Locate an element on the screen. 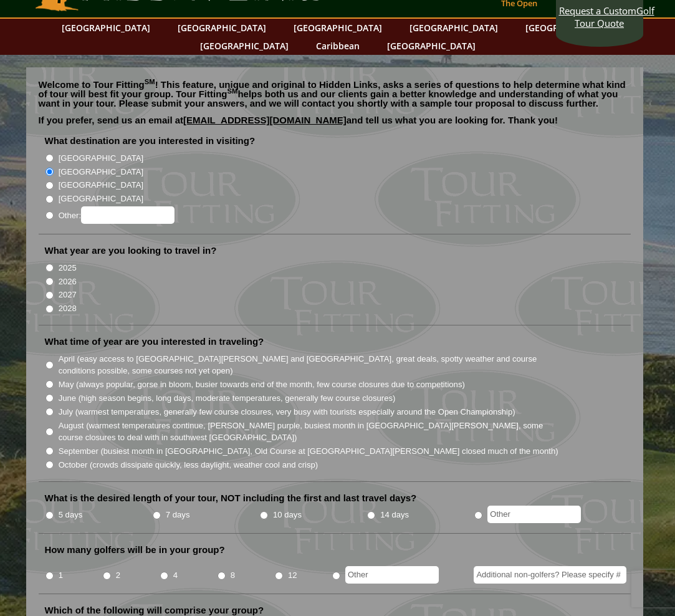  label: How many golfers will be in your group? is located at coordinates (134, 550).